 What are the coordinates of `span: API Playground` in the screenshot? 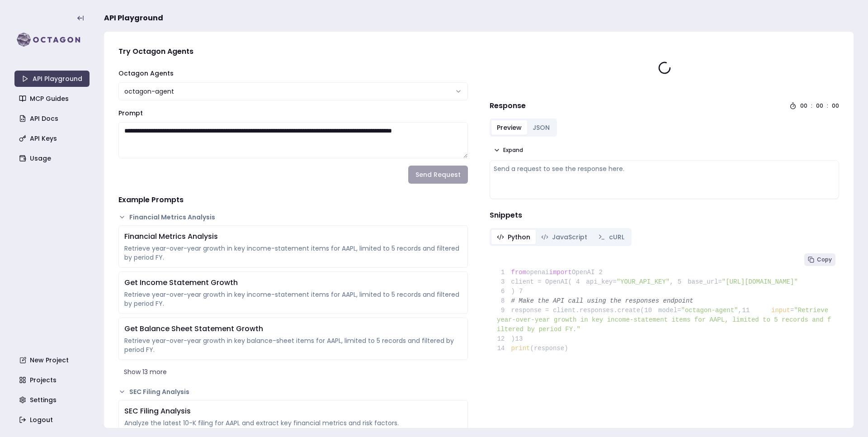 It's located at (133, 18).